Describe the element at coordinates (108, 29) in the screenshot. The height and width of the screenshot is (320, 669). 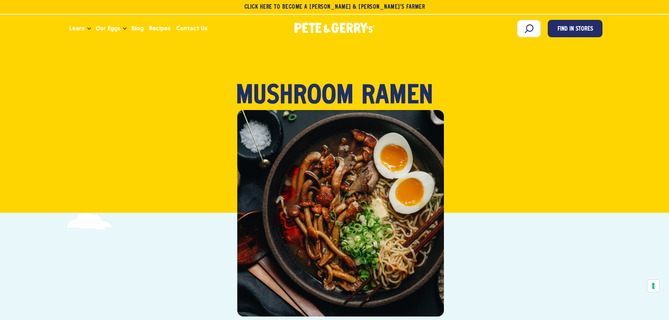
I see `a: Our Eggs` at that location.